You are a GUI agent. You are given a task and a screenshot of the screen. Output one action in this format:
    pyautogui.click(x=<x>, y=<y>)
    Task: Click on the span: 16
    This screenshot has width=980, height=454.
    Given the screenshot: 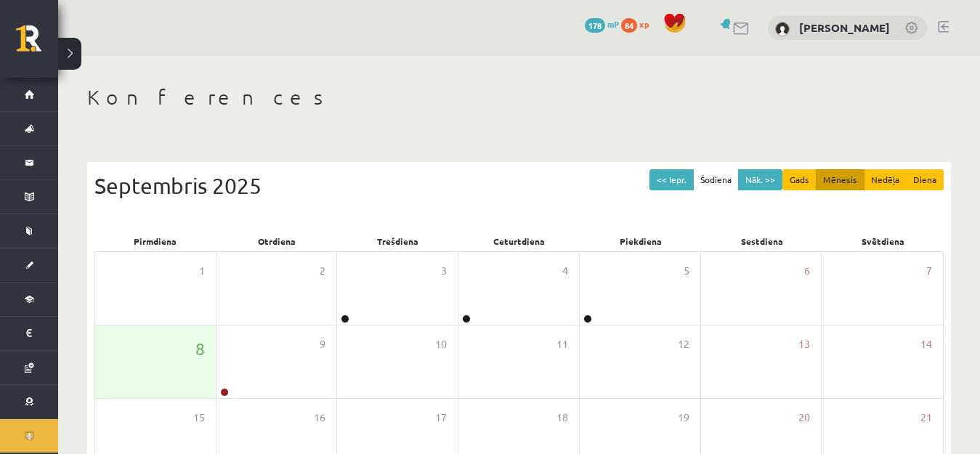 What is the action you would take?
    pyautogui.click(x=319, y=418)
    